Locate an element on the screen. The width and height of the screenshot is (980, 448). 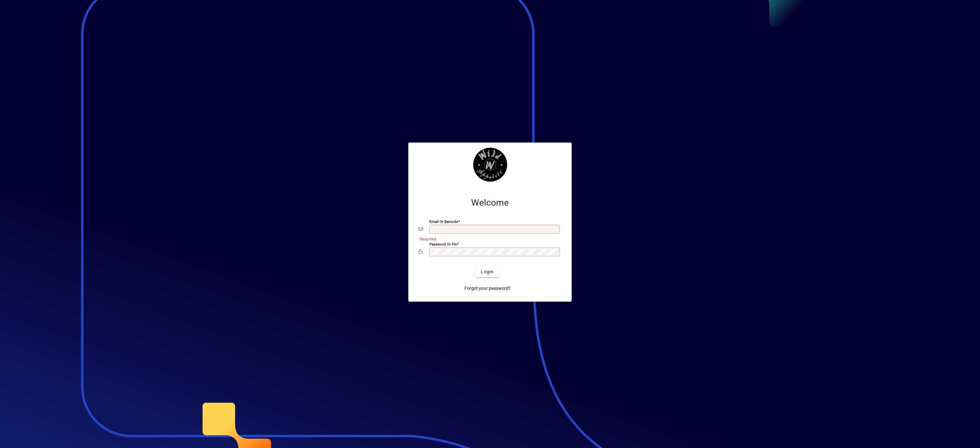
mat-error: Required is located at coordinates (488, 238).